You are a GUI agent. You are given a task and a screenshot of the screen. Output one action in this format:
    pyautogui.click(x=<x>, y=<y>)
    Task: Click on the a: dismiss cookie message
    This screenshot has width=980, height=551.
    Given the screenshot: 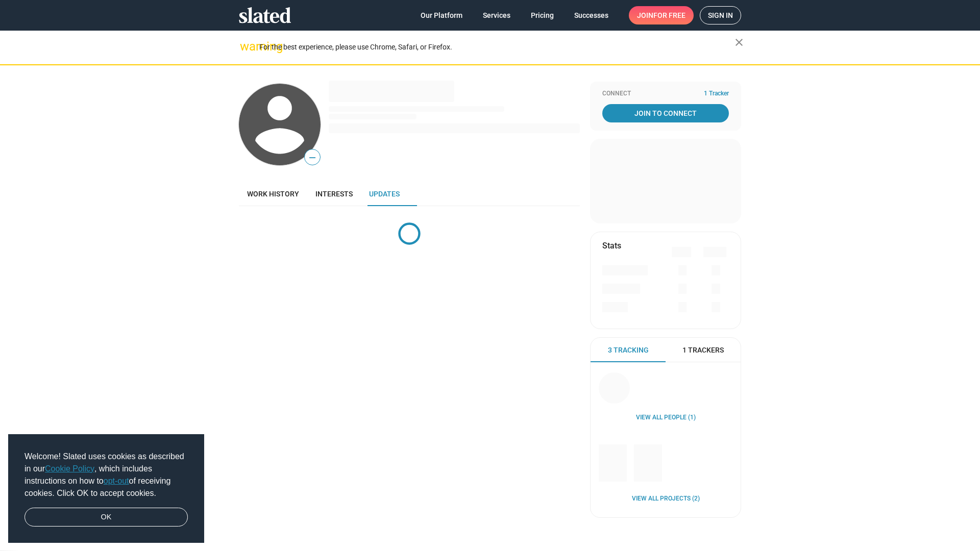 What is the action you would take?
    pyautogui.click(x=106, y=518)
    